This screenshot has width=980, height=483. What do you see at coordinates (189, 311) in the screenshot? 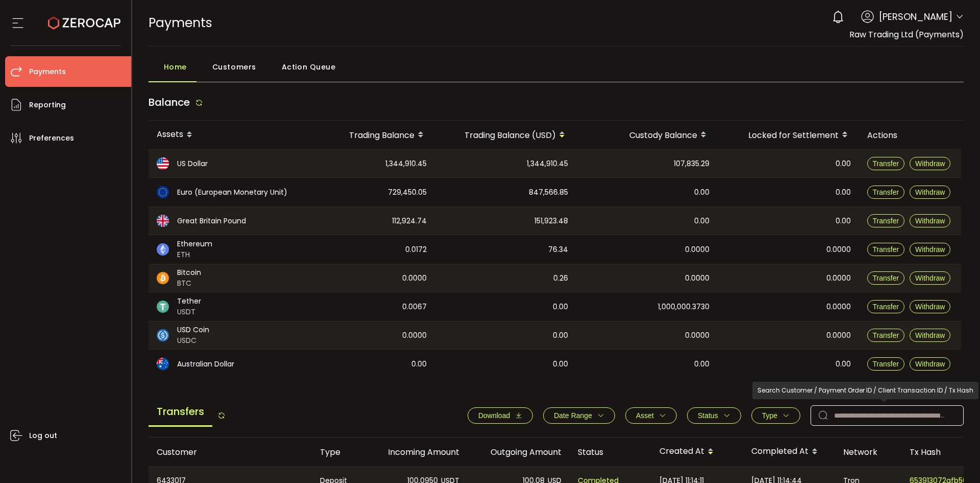
I see `span: USDT` at bounding box center [189, 311].